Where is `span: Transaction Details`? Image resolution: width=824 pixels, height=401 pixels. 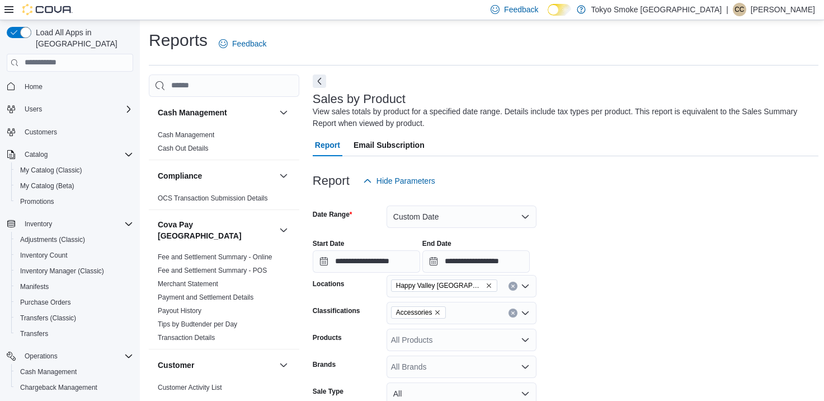 span: Transaction Details is located at coordinates (186, 337).